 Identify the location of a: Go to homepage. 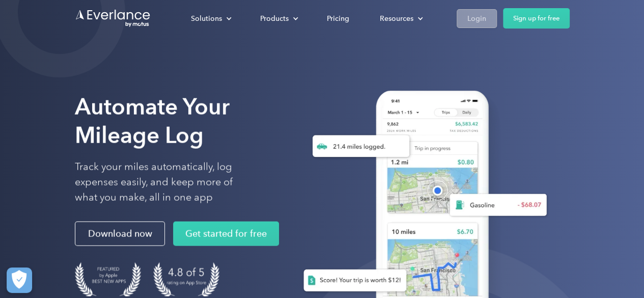
(113, 19).